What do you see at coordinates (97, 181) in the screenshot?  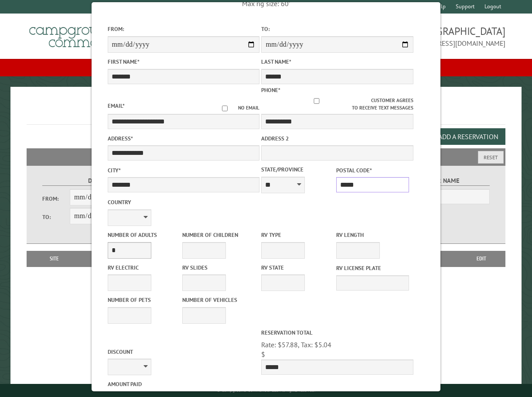 I see `label: Dates` at bounding box center [97, 181].